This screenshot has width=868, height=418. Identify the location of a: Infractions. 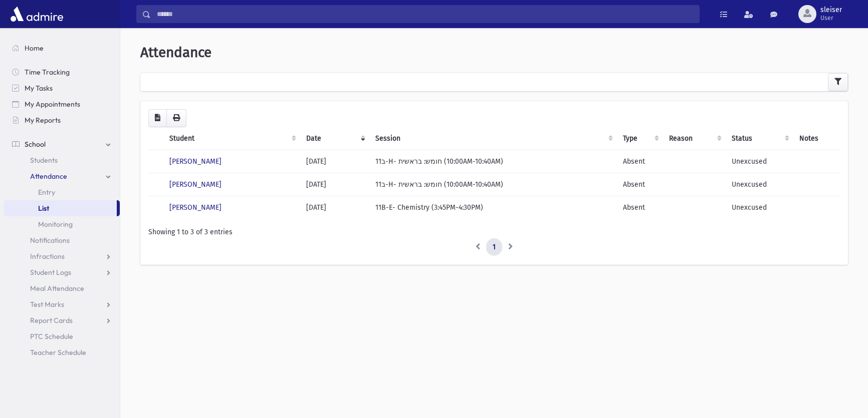
(62, 256).